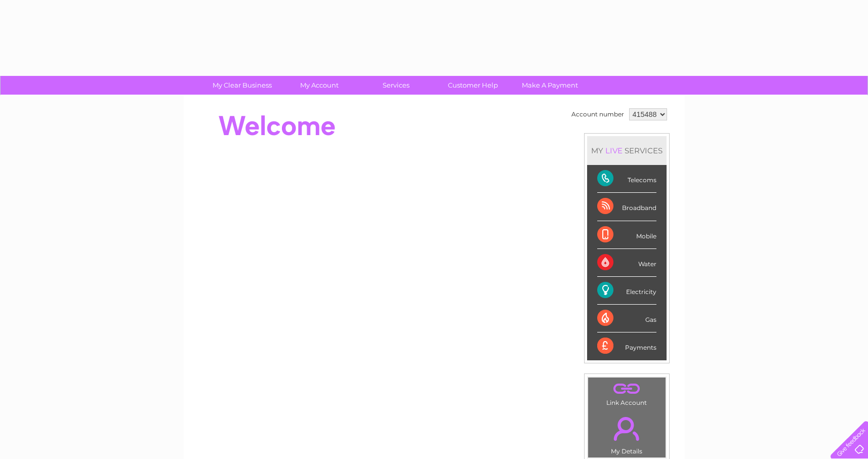 This screenshot has height=459, width=868. What do you see at coordinates (627, 179) in the screenshot?
I see `div: Telecoms` at bounding box center [627, 179].